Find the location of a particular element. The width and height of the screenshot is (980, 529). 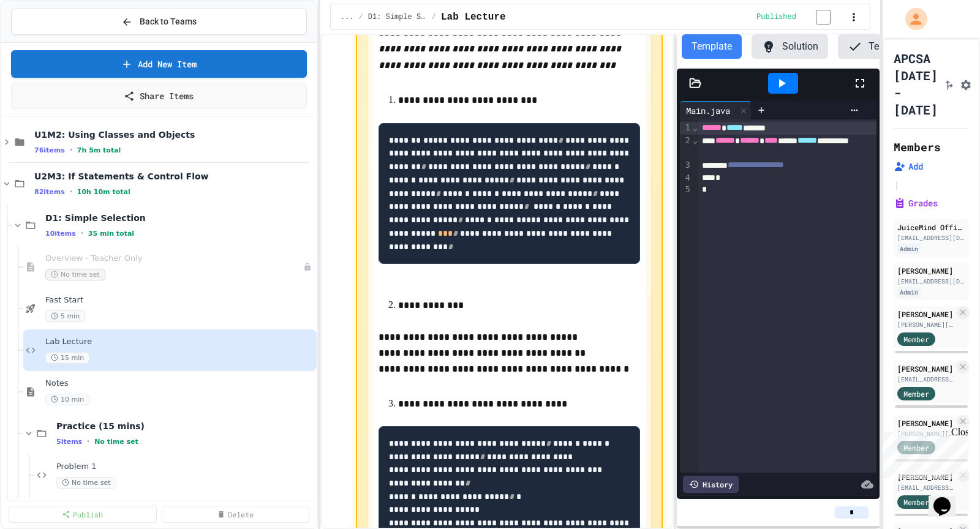

span: 10 items is located at coordinates (60, 233).